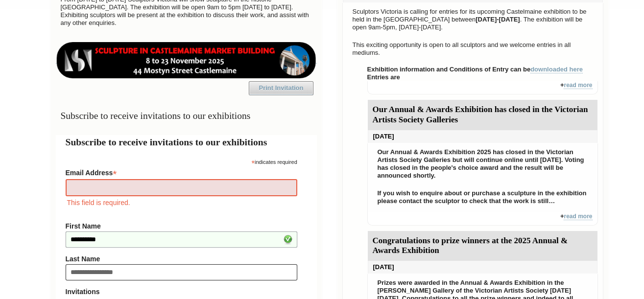 This screenshot has width=644, height=299. Describe the element at coordinates (181, 226) in the screenshot. I see `label: First Name` at that location.